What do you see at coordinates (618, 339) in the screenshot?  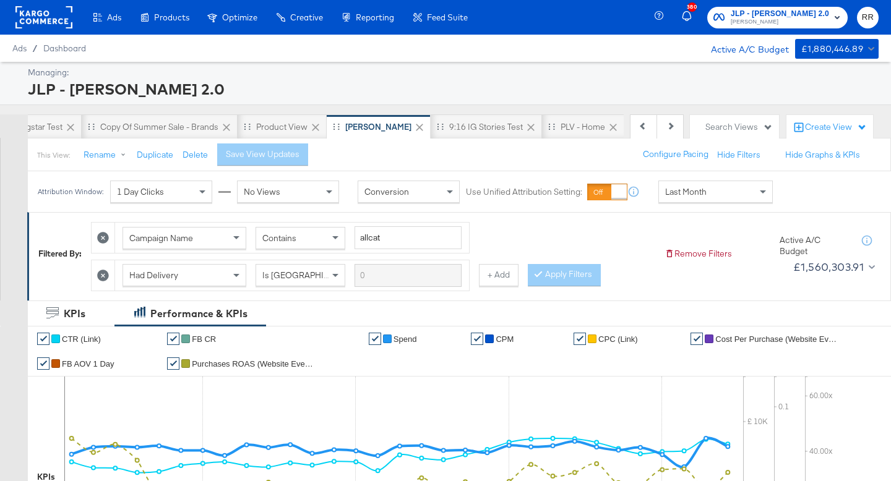 I see `span: CPC (Link)` at bounding box center [618, 339].